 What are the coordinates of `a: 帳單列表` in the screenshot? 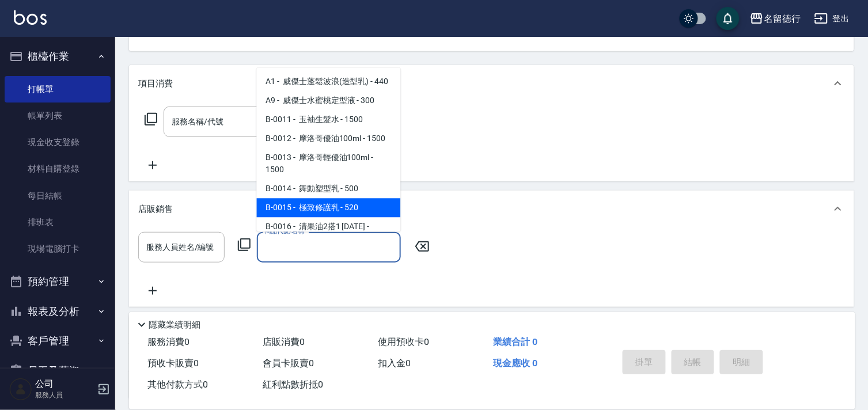 It's located at (58, 115).